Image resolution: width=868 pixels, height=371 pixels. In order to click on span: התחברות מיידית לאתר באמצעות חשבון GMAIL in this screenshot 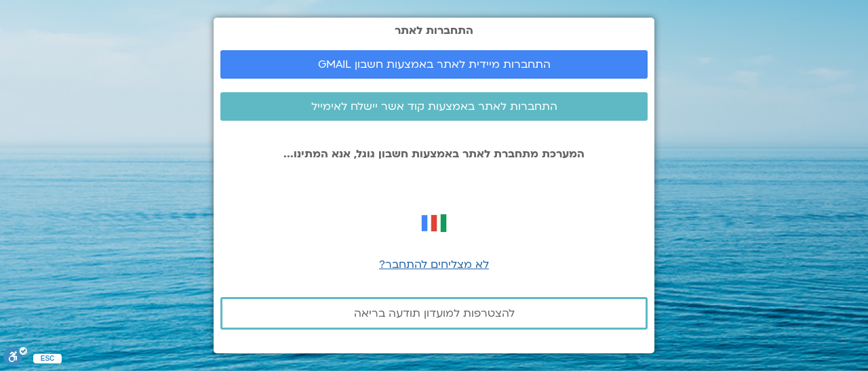, I will do `click(434, 64)`.